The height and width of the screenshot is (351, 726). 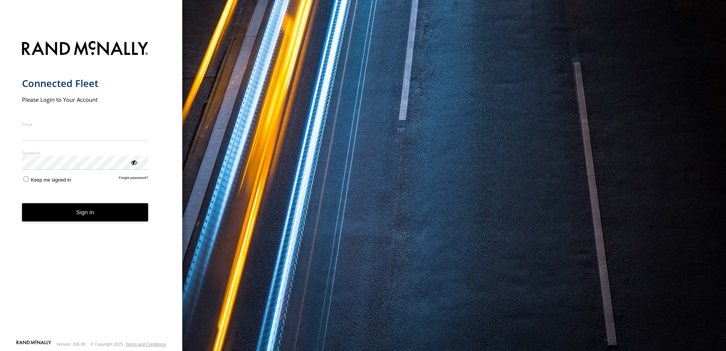 What do you see at coordinates (34, 344) in the screenshot?
I see `a: Visit our Website` at bounding box center [34, 344].